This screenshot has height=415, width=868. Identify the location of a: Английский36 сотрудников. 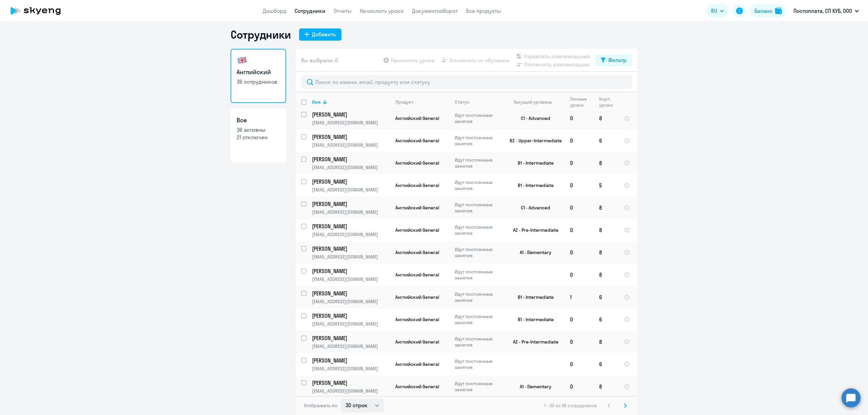
(258, 76).